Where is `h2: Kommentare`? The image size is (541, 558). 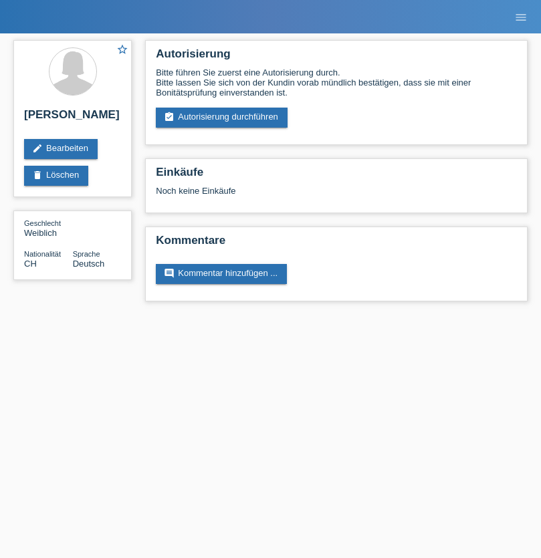 h2: Kommentare is located at coordinates (336, 244).